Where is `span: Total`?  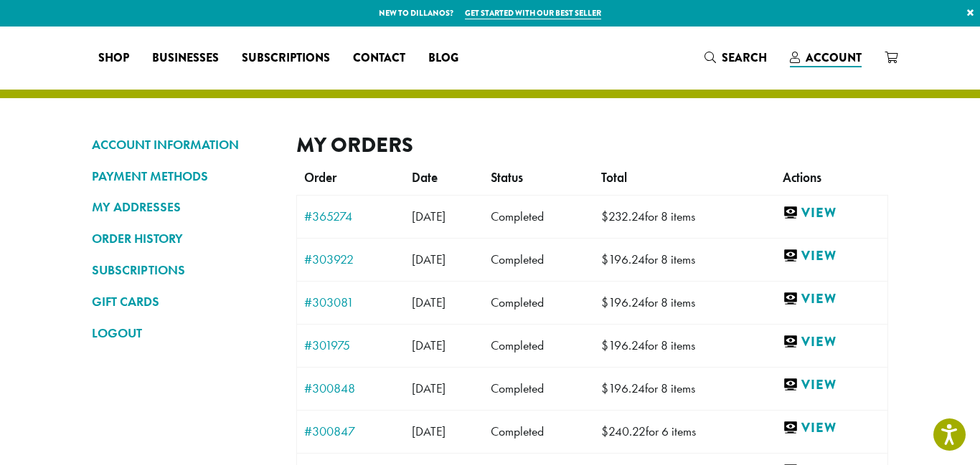 span: Total is located at coordinates (614, 178).